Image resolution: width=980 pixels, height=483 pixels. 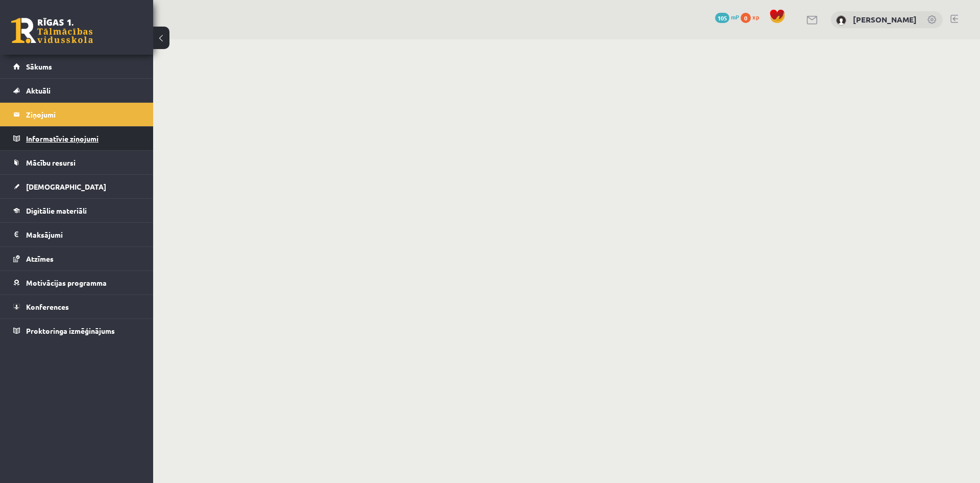 I want to click on a: Ziņojumi, so click(x=77, y=114).